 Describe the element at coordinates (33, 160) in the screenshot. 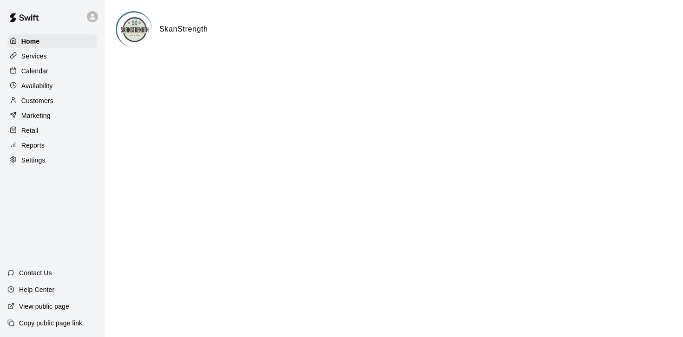

I see `p: Settings` at that location.